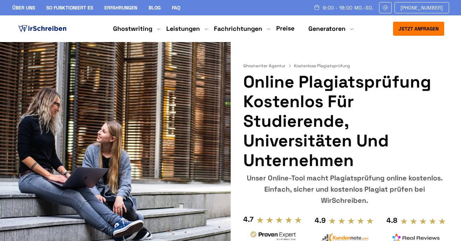 The height and width of the screenshot is (241, 461). I want to click on a: Leistungen, so click(183, 29).